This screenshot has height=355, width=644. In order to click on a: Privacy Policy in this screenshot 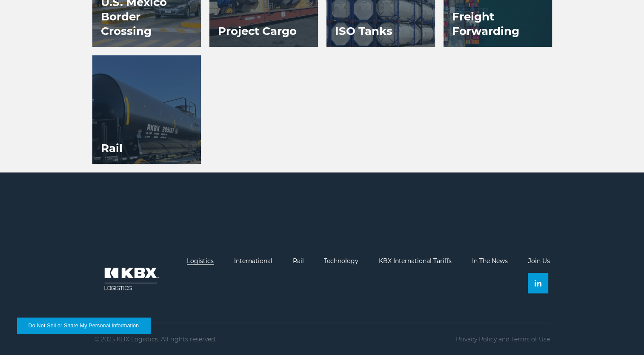, I will do `click(476, 339)`.